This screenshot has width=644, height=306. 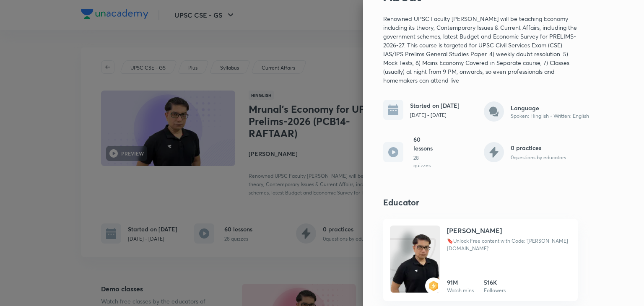 What do you see at coordinates (538, 147) in the screenshot?
I see `h6: 0 practices` at bounding box center [538, 147].